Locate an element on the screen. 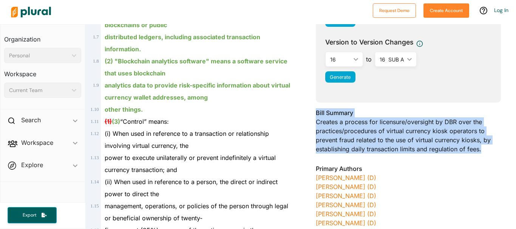  ins: (3) is located at coordinates (116, 122).